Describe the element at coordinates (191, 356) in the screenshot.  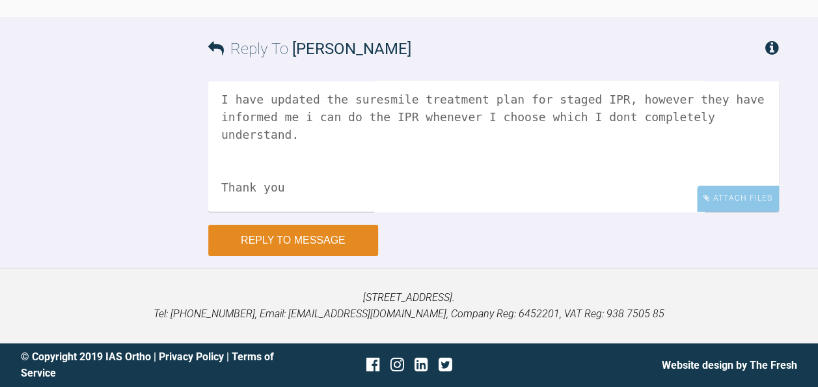
I see `a: Privacy Policy` at that location.